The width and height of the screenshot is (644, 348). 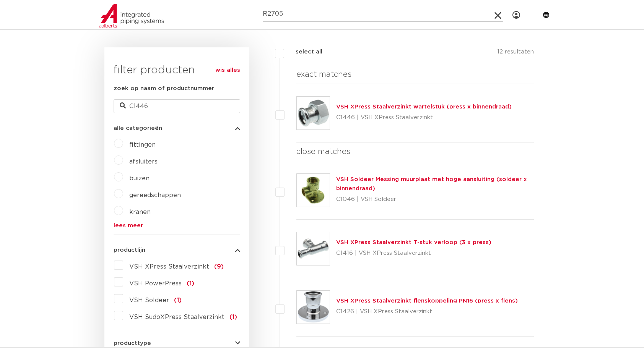 I want to click on span: VSH SudoXPress Staalverzinkt, so click(x=176, y=317).